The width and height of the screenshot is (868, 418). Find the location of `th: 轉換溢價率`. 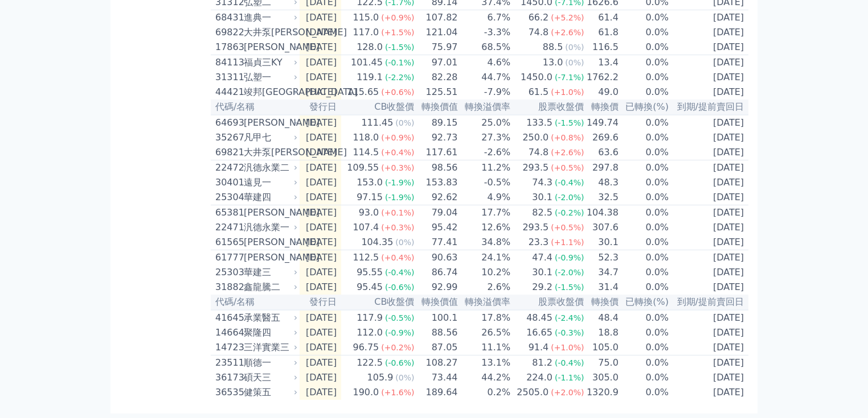

th: 轉換溢價率 is located at coordinates (485, 107).